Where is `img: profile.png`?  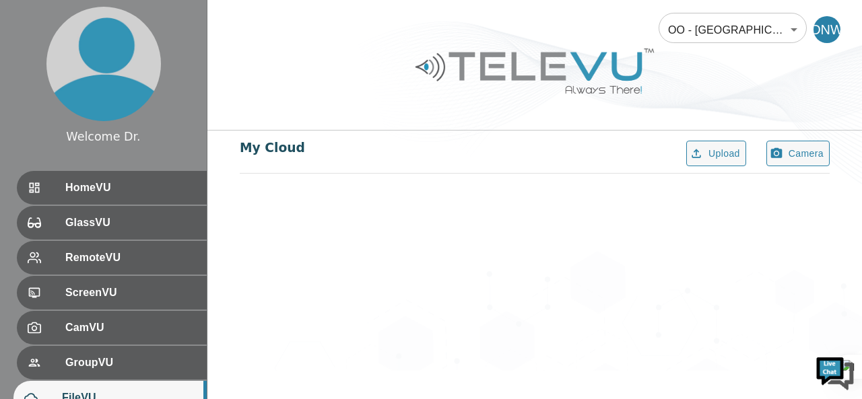
img: profile.png is located at coordinates (104, 64).